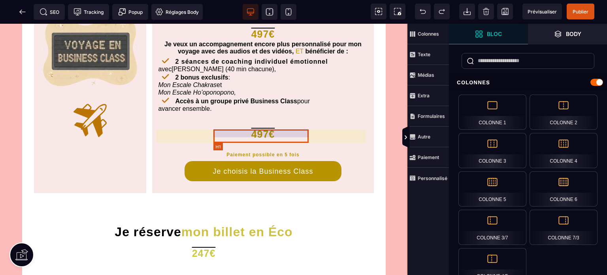 This screenshot has height=275, width=607. Describe the element at coordinates (580, 11) in the screenshot. I see `span: Enregistrer le contenu` at that location.